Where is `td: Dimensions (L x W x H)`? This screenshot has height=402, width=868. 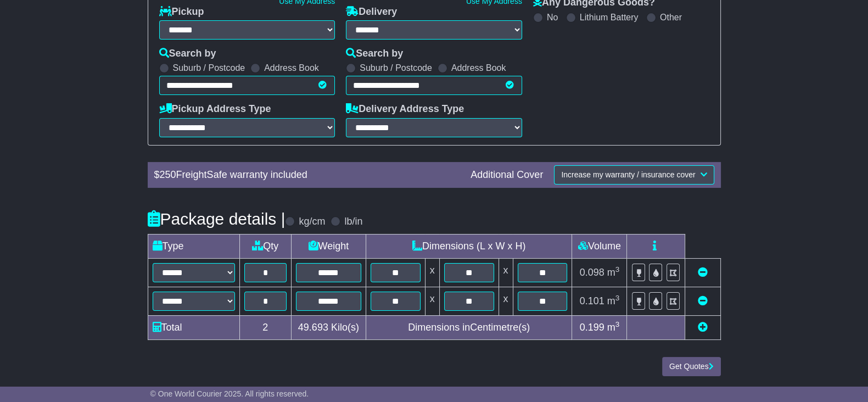 td: Dimensions (L x W x H) is located at coordinates (469, 246).